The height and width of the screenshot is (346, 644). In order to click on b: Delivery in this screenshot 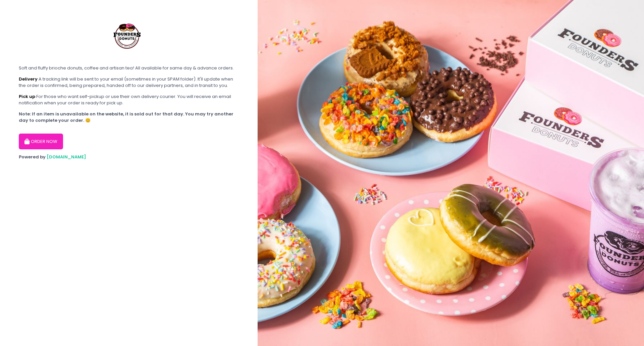, I will do `click(28, 79)`.